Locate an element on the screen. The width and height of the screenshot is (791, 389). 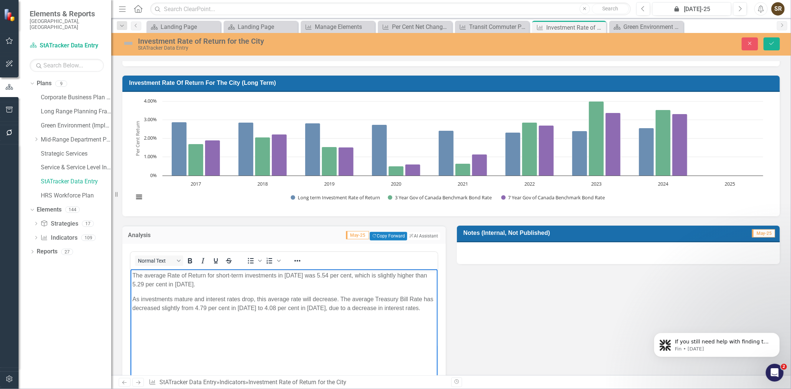
p: Message from Fin, sent 2w ago is located at coordinates (80, 32).